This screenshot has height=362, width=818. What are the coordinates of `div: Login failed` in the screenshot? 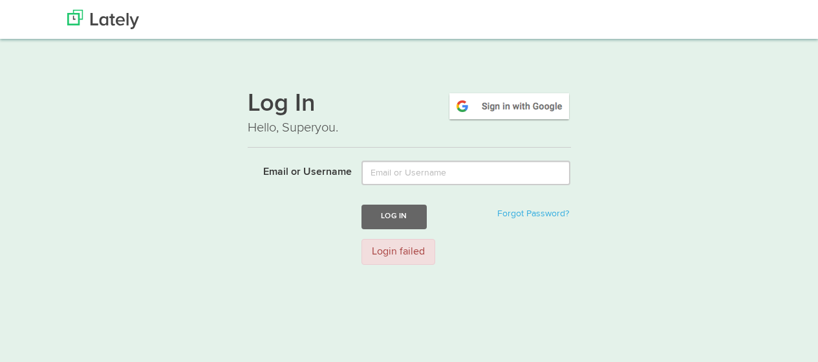 It's located at (398, 252).